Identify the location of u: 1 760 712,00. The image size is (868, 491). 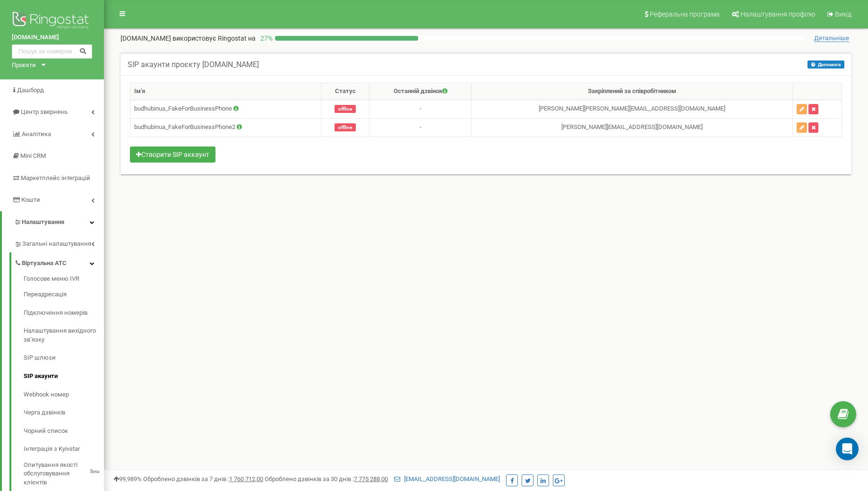
(246, 479).